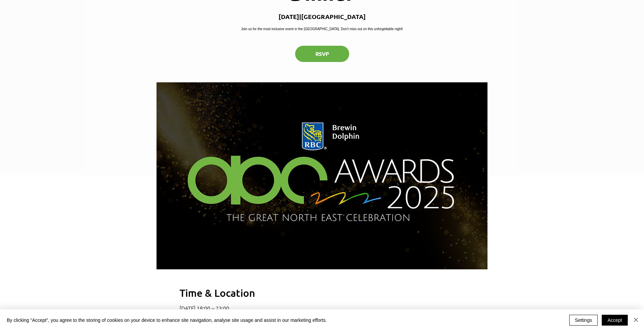 Image resolution: width=644 pixels, height=331 pixels. I want to click on img: Close, so click(636, 319).